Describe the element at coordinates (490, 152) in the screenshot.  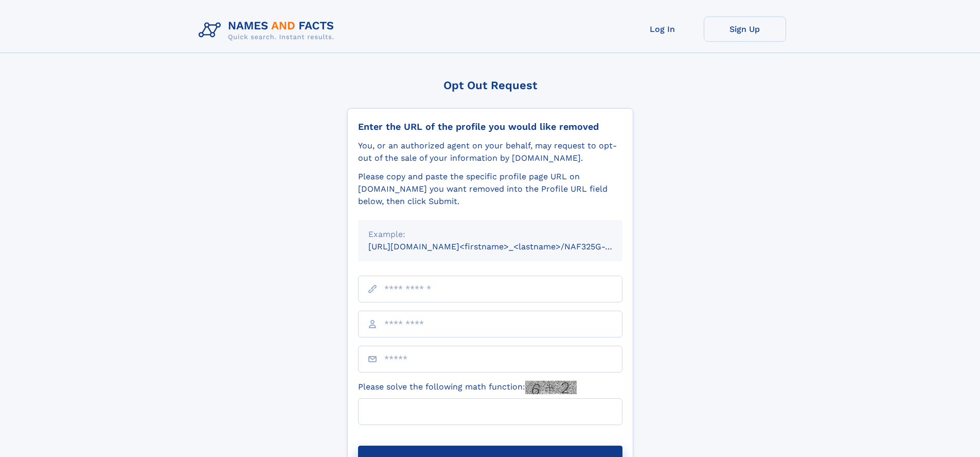
I see `div: You, or an authorized agent on your behalf, may request to opt-out of the sale of your informatio...` at that location.